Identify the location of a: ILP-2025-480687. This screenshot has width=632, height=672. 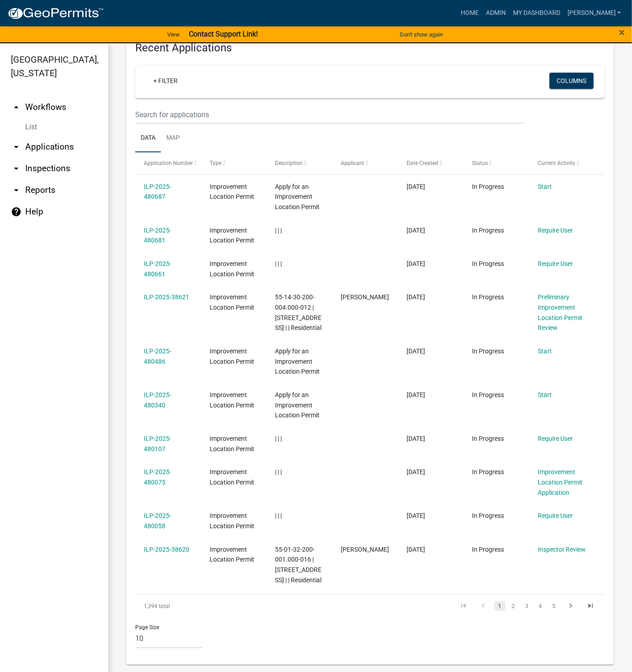
(158, 192).